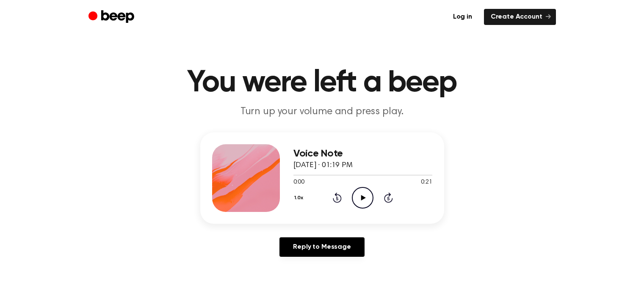 Image resolution: width=644 pixels, height=294 pixels. Describe the element at coordinates (463, 17) in the screenshot. I see `a: Log in` at that location.